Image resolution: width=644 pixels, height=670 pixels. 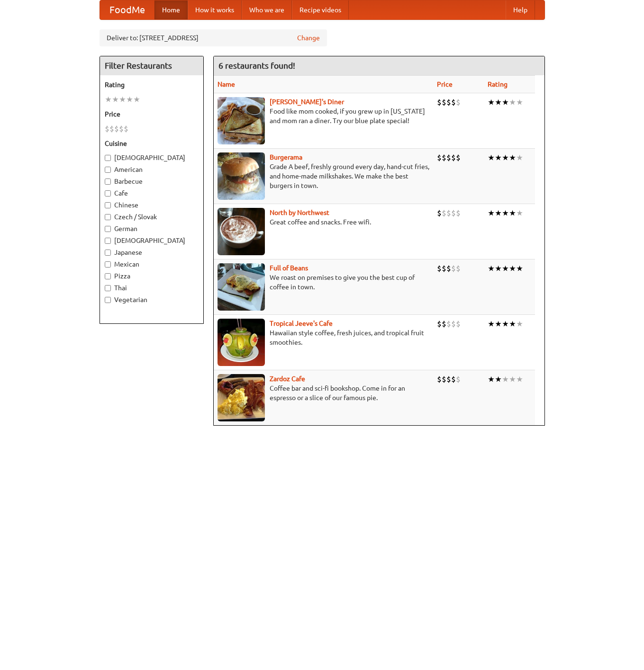 I want to click on input: Japanese, so click(x=107, y=252).